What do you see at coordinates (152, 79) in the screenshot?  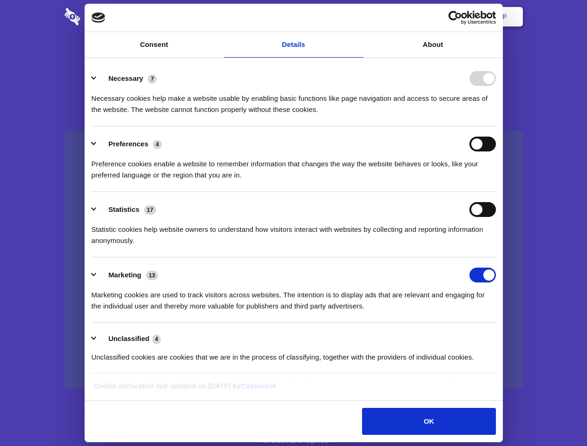 I see `span: 7` at bounding box center [152, 79].